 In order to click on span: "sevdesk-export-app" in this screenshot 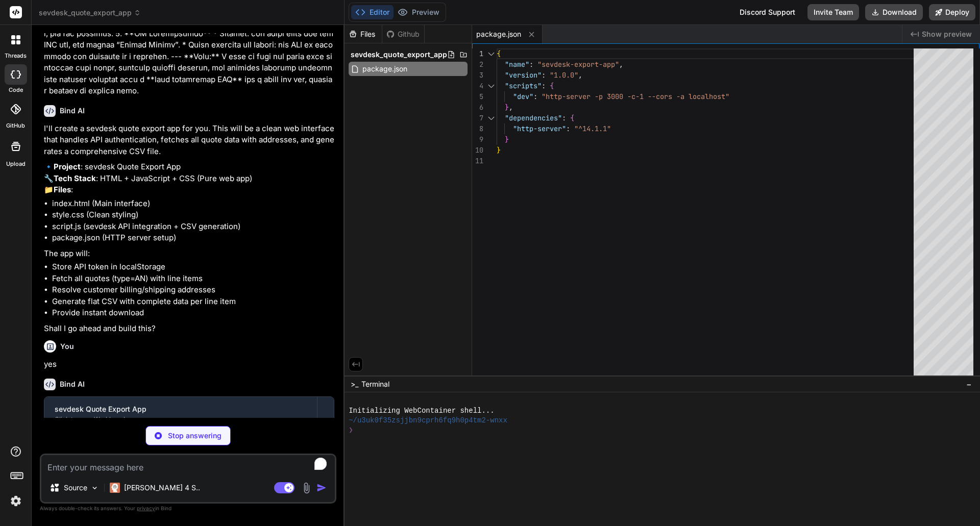, I will do `click(578, 64)`.